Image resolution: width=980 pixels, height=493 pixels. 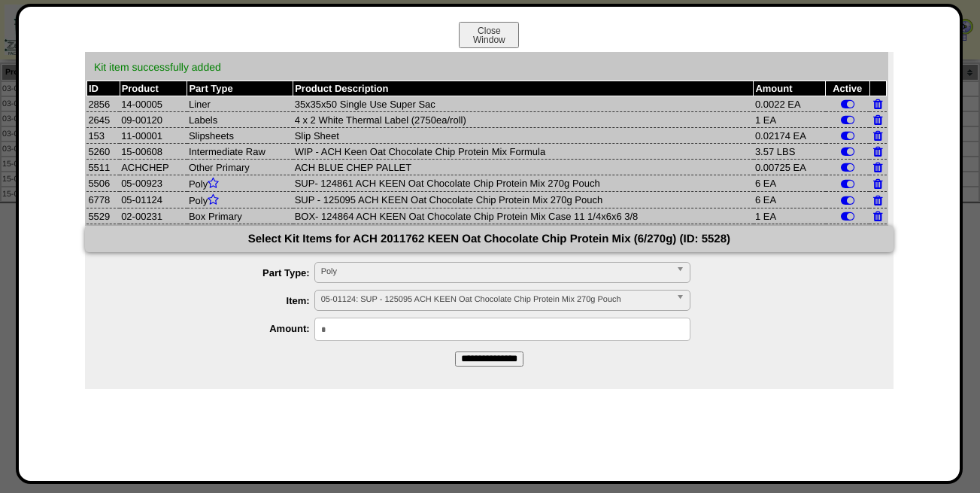 I want to click on th: Product, so click(x=153, y=89).